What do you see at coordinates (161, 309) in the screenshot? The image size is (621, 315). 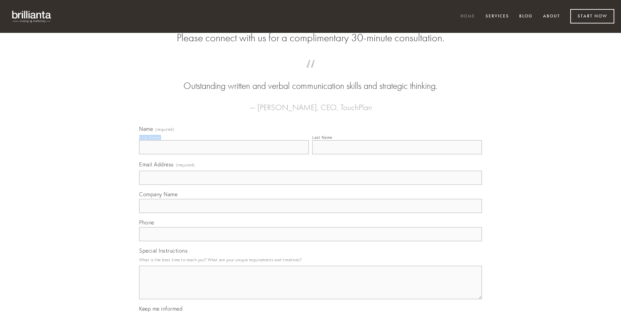 I see `span: Keep me informed` at bounding box center [161, 309].